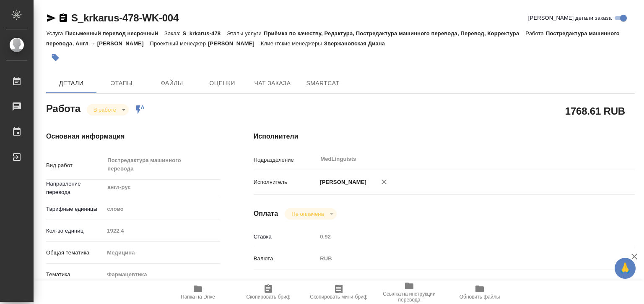  I want to click on p: Направление перевода, so click(75, 188).